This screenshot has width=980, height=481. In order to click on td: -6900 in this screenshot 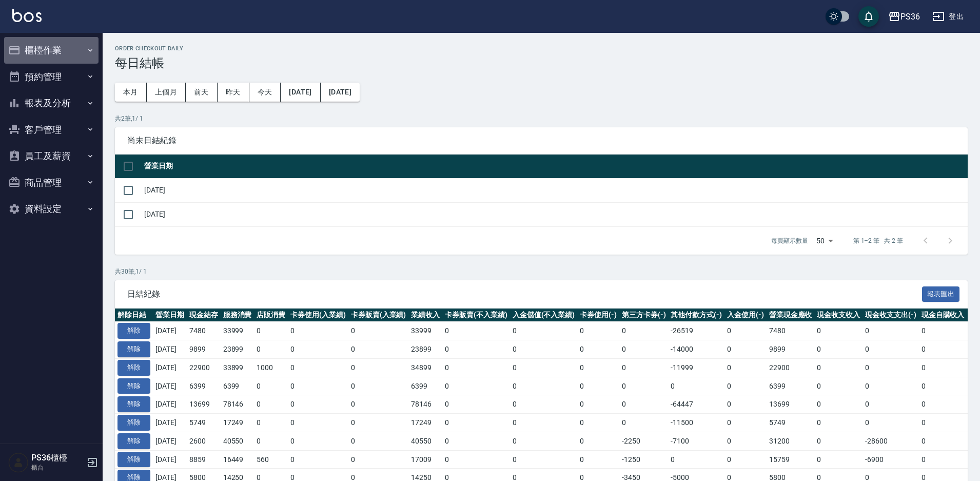, I will do `click(891, 459)`.